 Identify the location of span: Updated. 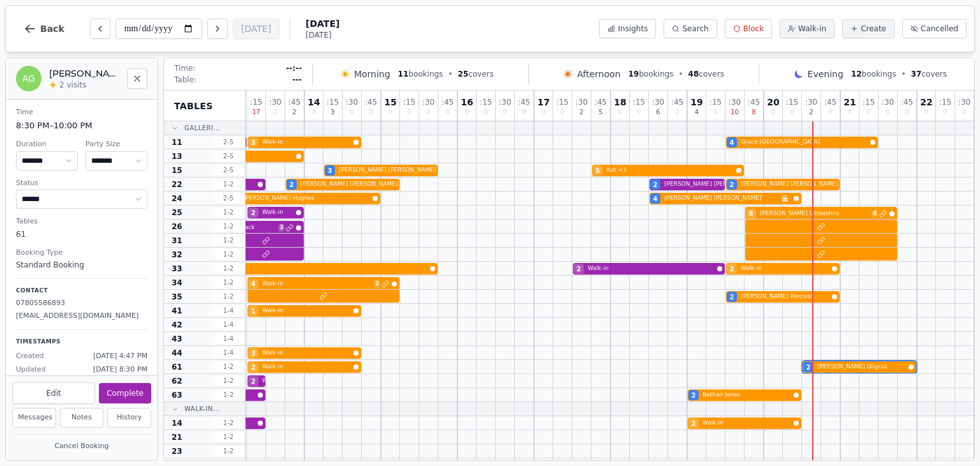
(30, 370).